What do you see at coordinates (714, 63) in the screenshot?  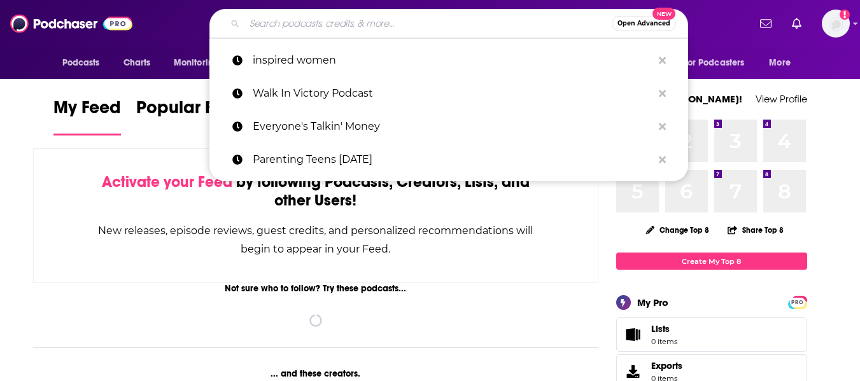 I see `span: For Podcasters` at bounding box center [714, 63].